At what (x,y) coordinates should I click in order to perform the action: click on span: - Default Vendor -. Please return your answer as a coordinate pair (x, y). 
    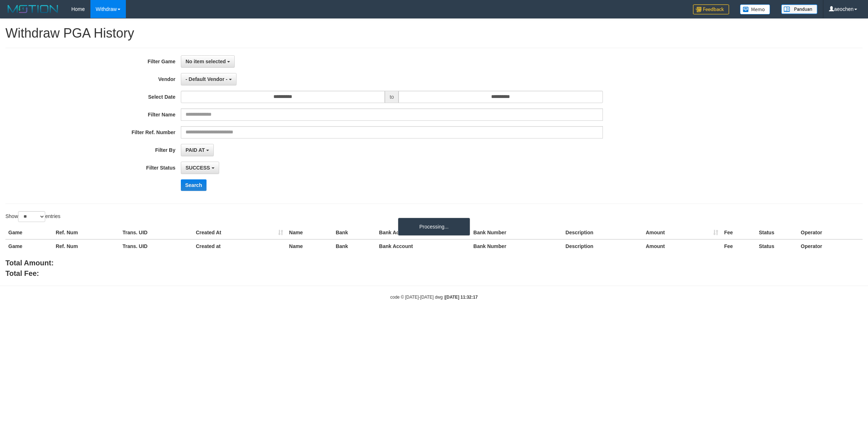
    Looking at the image, I should click on (207, 80).